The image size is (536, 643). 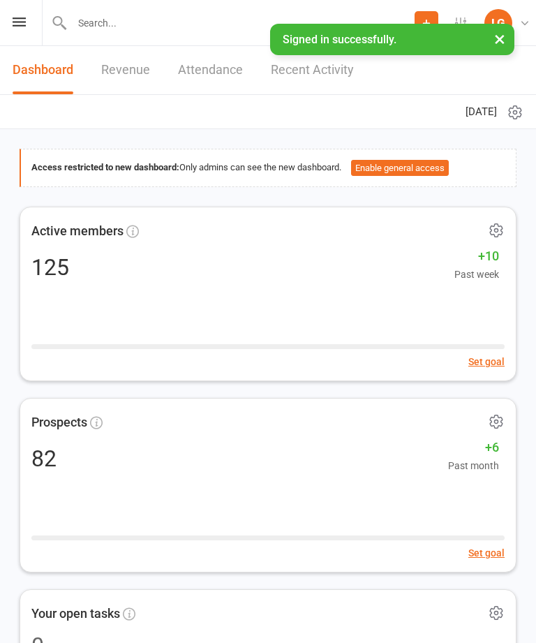 I want to click on div: LG, so click(x=498, y=23).